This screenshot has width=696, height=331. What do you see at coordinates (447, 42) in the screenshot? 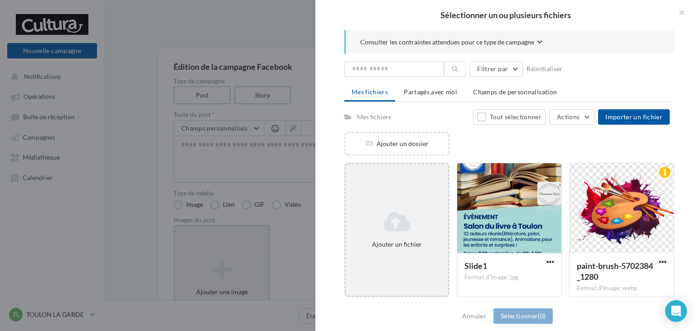
I see `span: Consulter les contraintes attendues pour ce type de campagne` at bounding box center [447, 42].